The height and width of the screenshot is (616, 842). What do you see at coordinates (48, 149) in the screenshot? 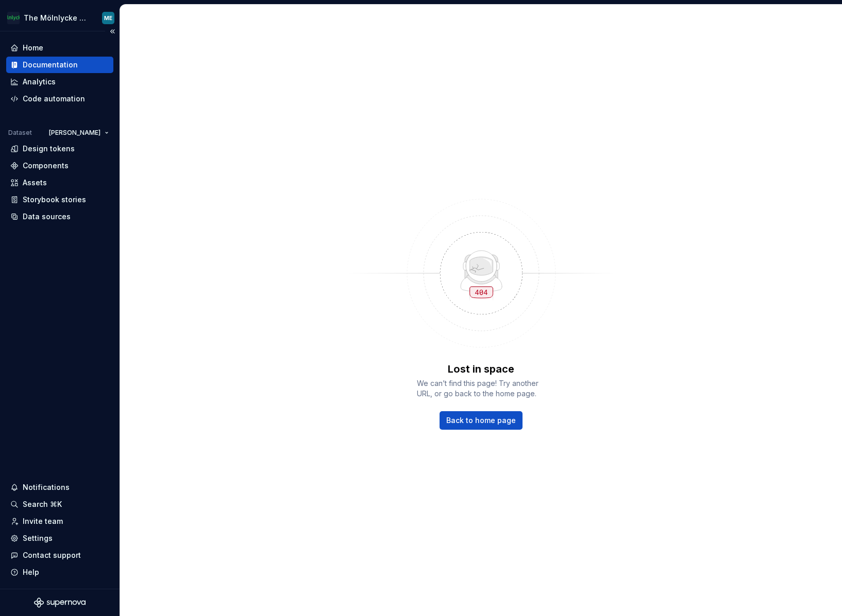
I see `div: Design tokens` at bounding box center [48, 149].